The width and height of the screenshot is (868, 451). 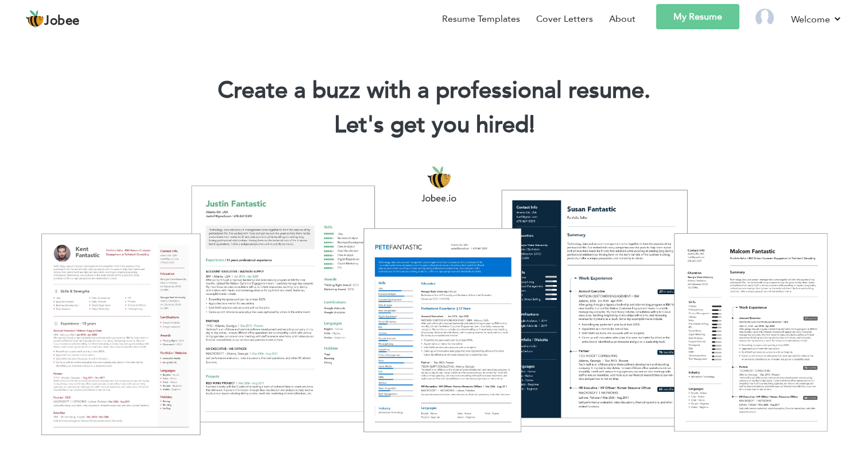 What do you see at coordinates (764, 18) in the screenshot?
I see `img: Profile Img` at bounding box center [764, 18].